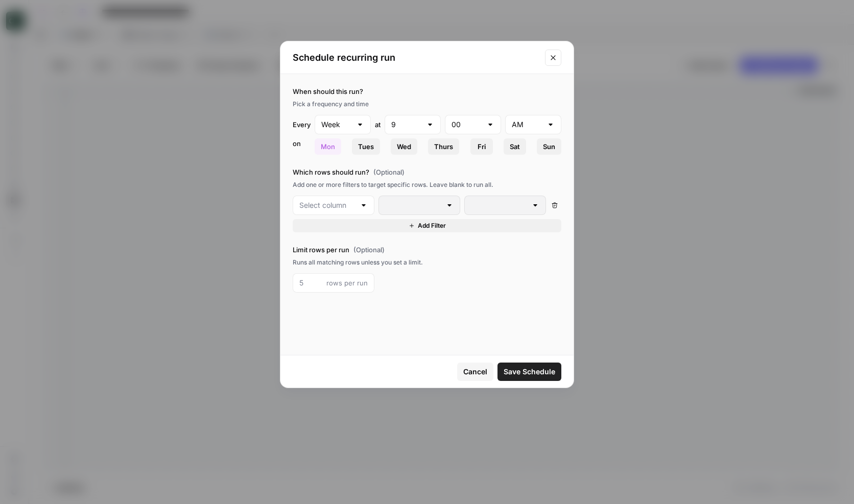 The height and width of the screenshot is (504, 854). Describe the element at coordinates (416, 58) in the screenshot. I see `h2: Schedule recurring run` at that location.